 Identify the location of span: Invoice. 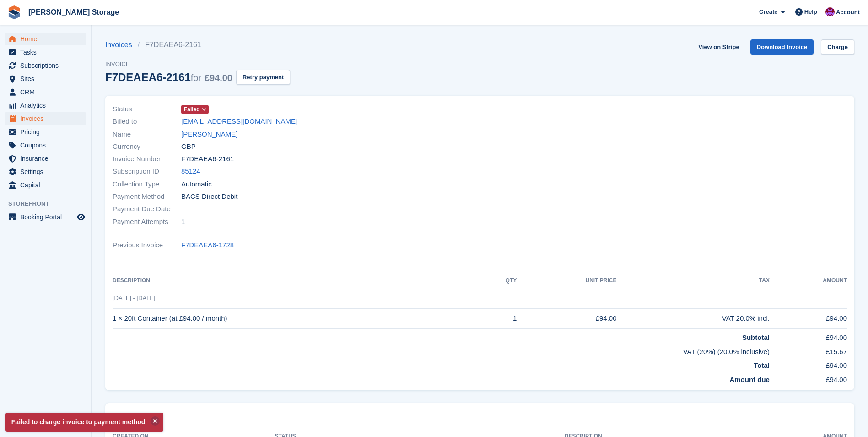
(198, 64).